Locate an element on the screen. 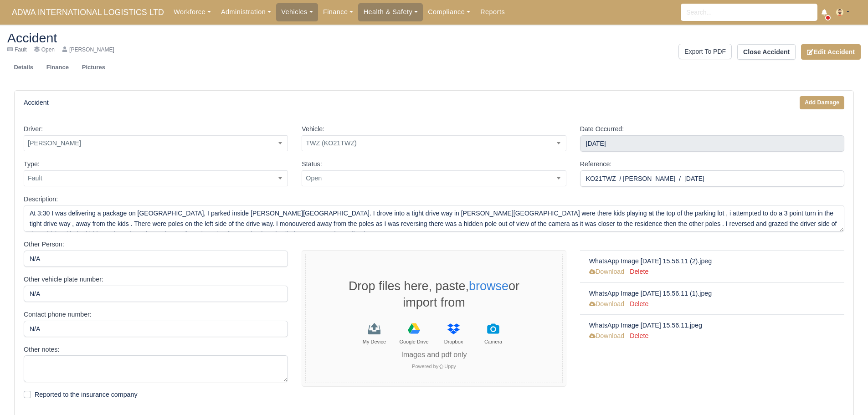  a: Reports is located at coordinates (493, 12).